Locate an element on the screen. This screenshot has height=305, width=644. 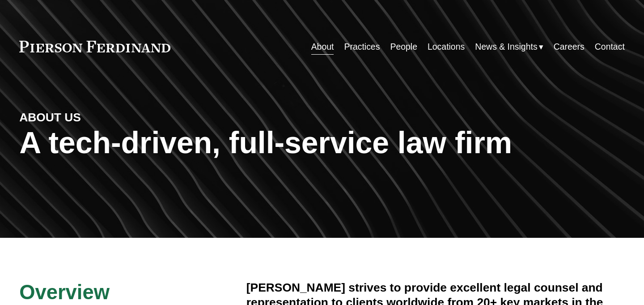
a: Careers is located at coordinates (569, 47).